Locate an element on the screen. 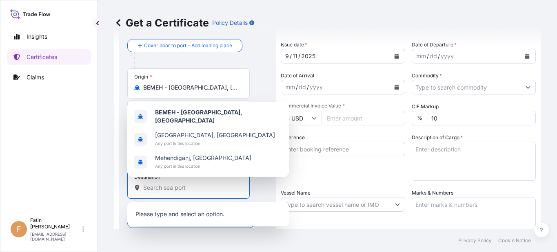 The image size is (557, 252). input: Origin is located at coordinates (191, 88).